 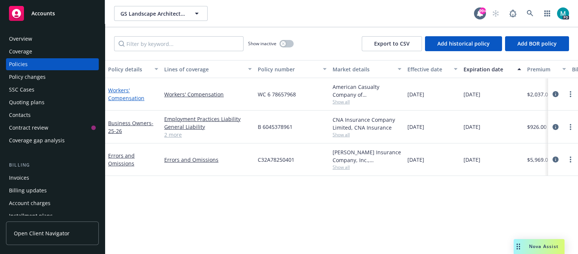 I want to click on div: Installment plans, so click(x=31, y=216).